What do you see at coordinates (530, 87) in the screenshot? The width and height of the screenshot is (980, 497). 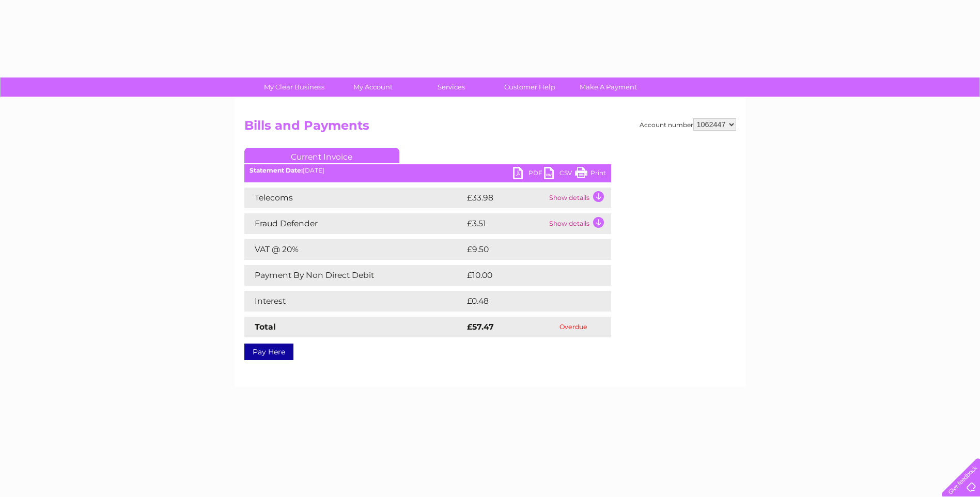 I see `a: Customer Help` at bounding box center [530, 87].